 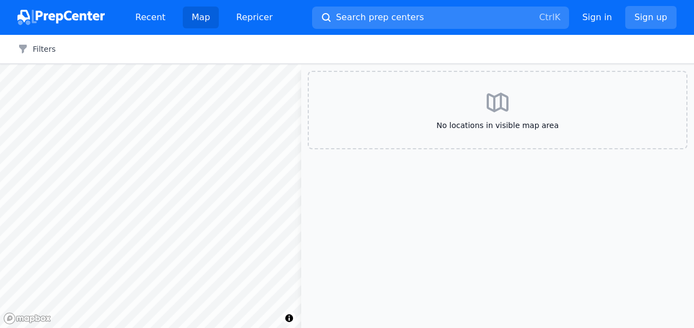 I want to click on span: No locations in visible map area, so click(x=497, y=125).